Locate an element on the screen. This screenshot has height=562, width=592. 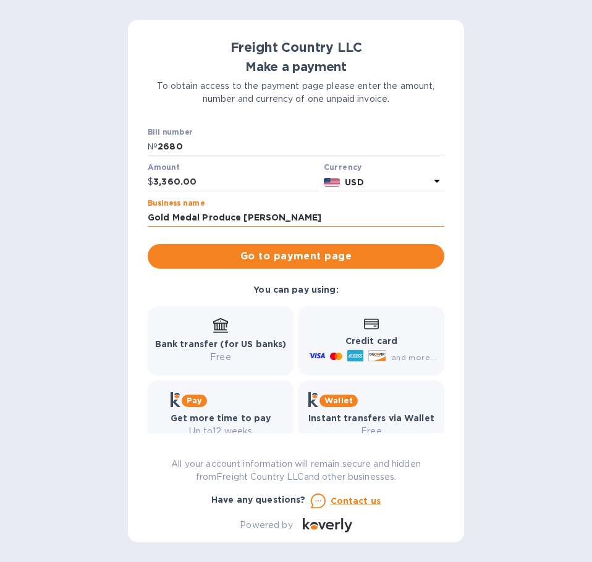
b: Freight Country LLC is located at coordinates (296, 47).